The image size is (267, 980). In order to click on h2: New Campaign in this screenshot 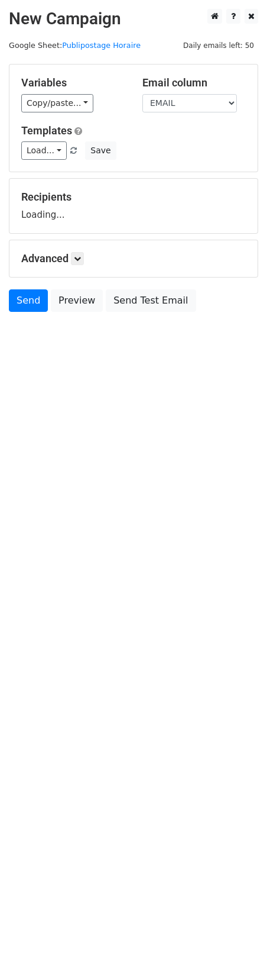, I will do `click(134, 19)`.